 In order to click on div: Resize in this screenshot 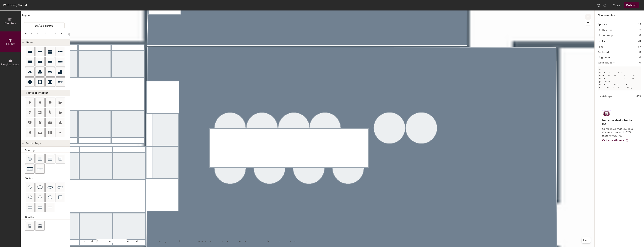, I will do `click(46, 34)`.